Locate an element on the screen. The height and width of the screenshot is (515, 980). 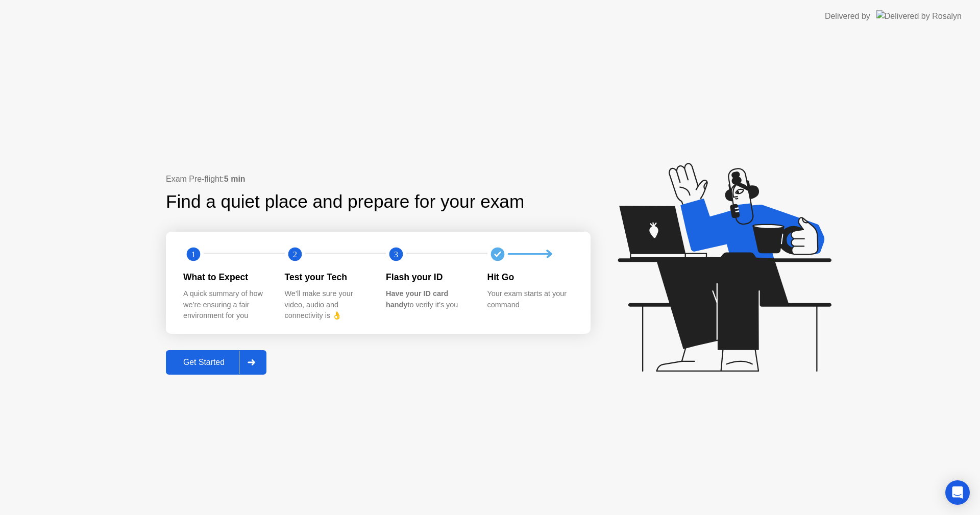
button: Get Started is located at coordinates (216, 362).